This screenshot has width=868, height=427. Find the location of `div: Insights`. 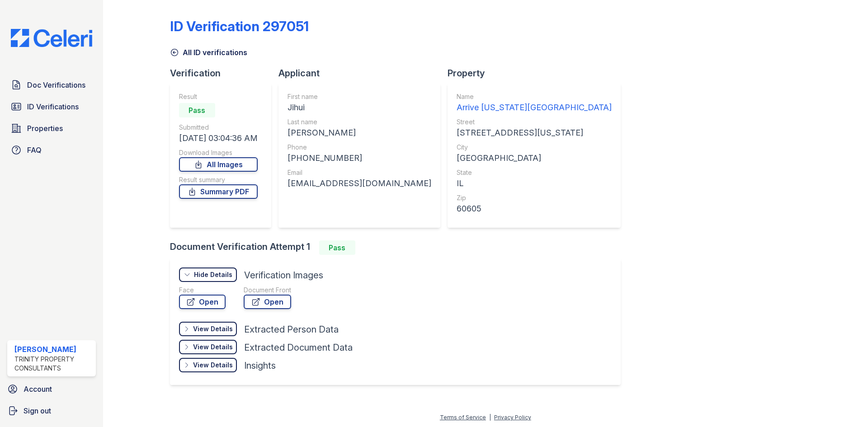

div: Insights is located at coordinates (260, 366).